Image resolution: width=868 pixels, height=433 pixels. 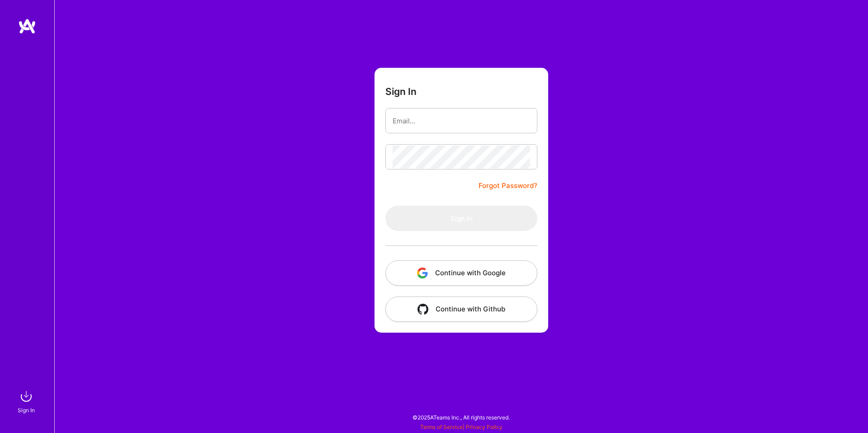 What do you see at coordinates (27, 26) in the screenshot?
I see `img: logo` at bounding box center [27, 26].